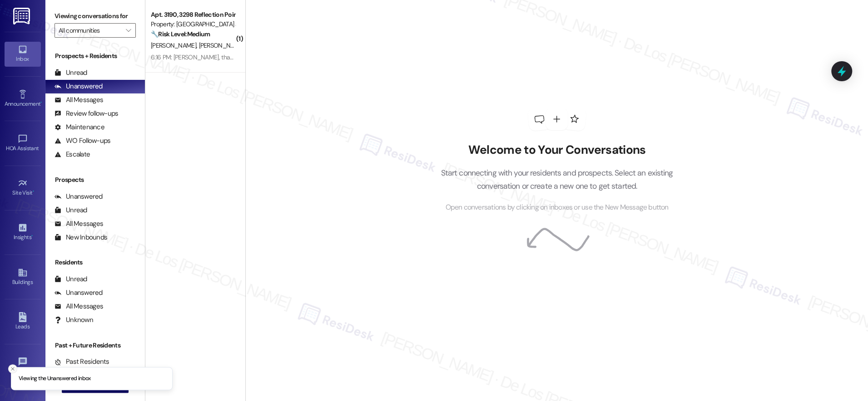 The width and height of the screenshot is (868, 401). What do you see at coordinates (95, 345) in the screenshot?
I see `div: Past + Future Residents` at bounding box center [95, 345].